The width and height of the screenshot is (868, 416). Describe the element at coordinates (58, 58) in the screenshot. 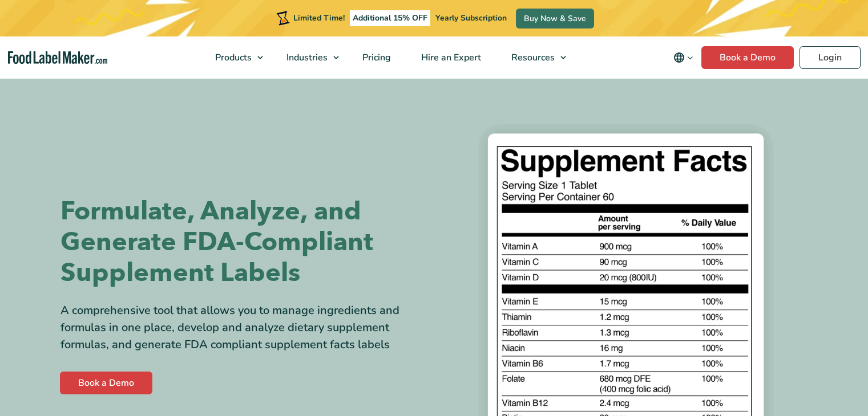

I see `a: Food Label Maker homepage` at that location.